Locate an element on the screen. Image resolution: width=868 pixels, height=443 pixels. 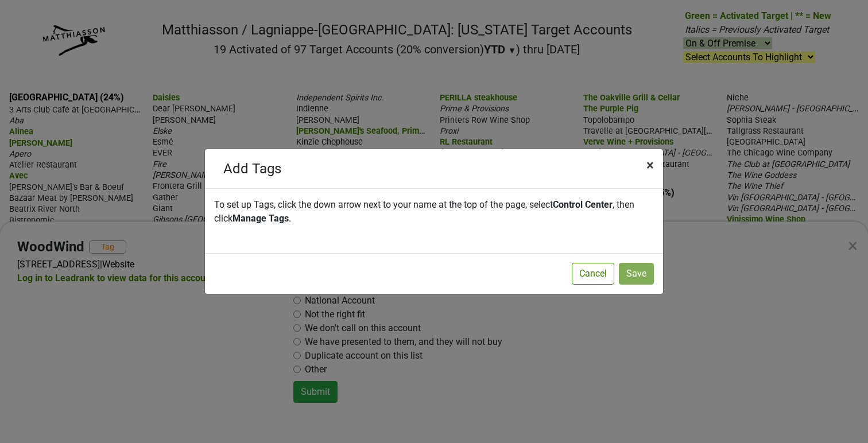
p: To set up Tags, click the down arrow next to your name at the top of the page, select , then click . is located at coordinates (434, 212).